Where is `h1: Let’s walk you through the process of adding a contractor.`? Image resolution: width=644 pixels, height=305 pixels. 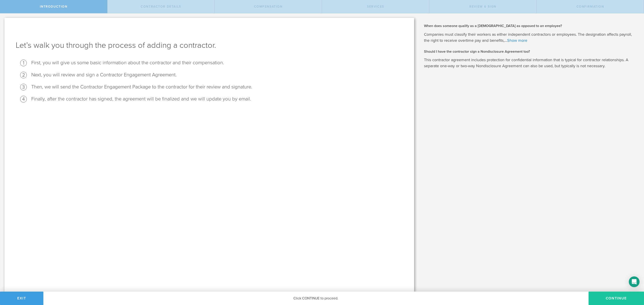
h1: Let’s walk you through the process of adding a contractor. is located at coordinates (209, 45).